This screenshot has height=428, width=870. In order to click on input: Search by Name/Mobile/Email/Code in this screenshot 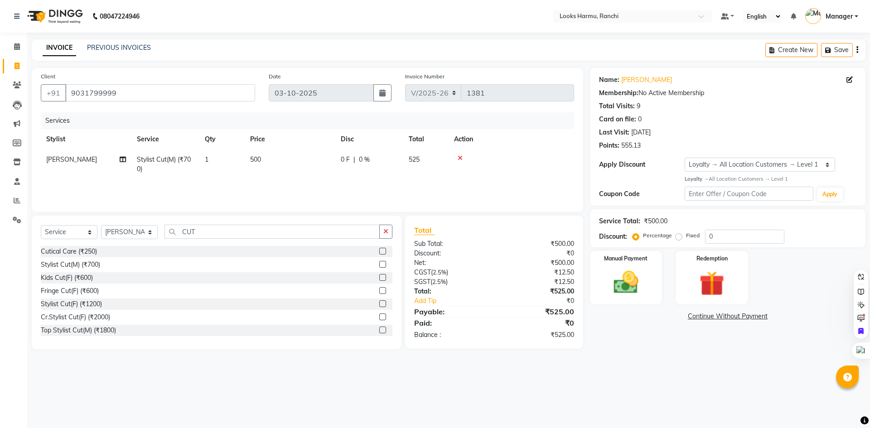, I will do `click(160, 93)`.